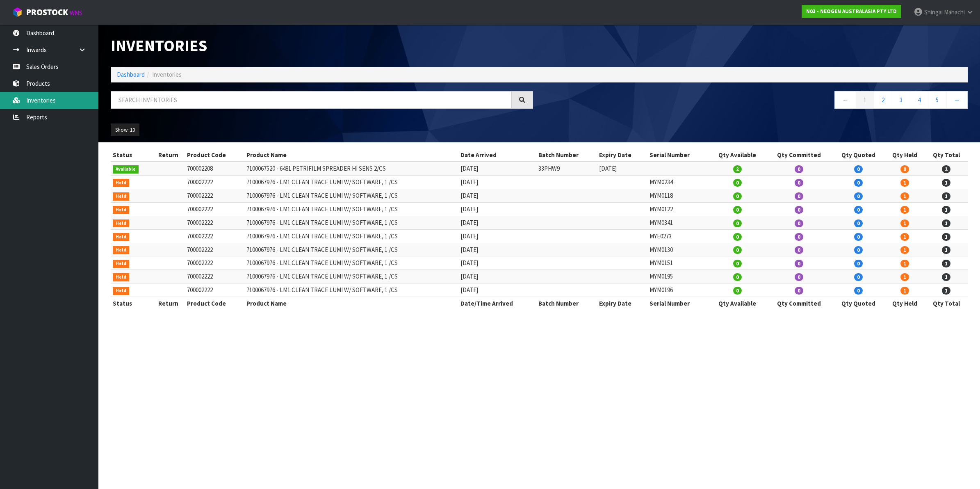  What do you see at coordinates (678, 155) in the screenshot?
I see `th: Serial Number` at bounding box center [678, 155].